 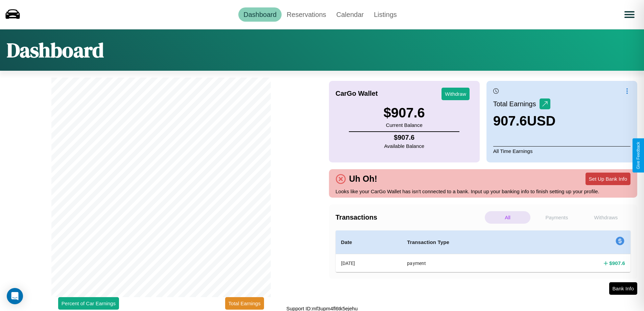 I want to click on p: All, so click(x=507, y=217).